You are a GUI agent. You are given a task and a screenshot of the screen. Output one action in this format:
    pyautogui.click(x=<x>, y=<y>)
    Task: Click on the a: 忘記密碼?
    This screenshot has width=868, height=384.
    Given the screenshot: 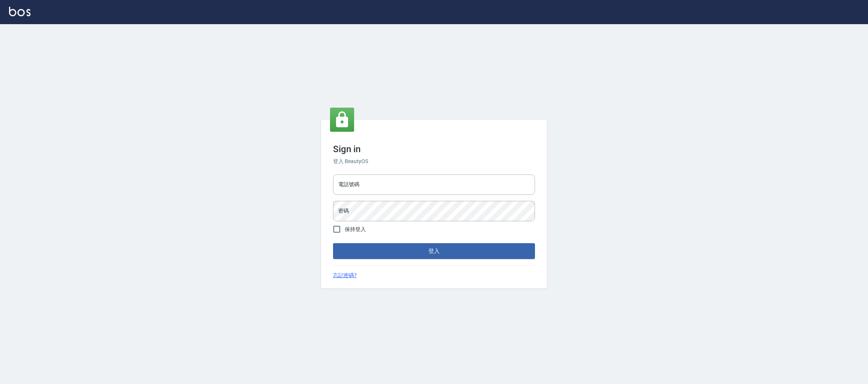 What is the action you would take?
    pyautogui.click(x=345, y=275)
    